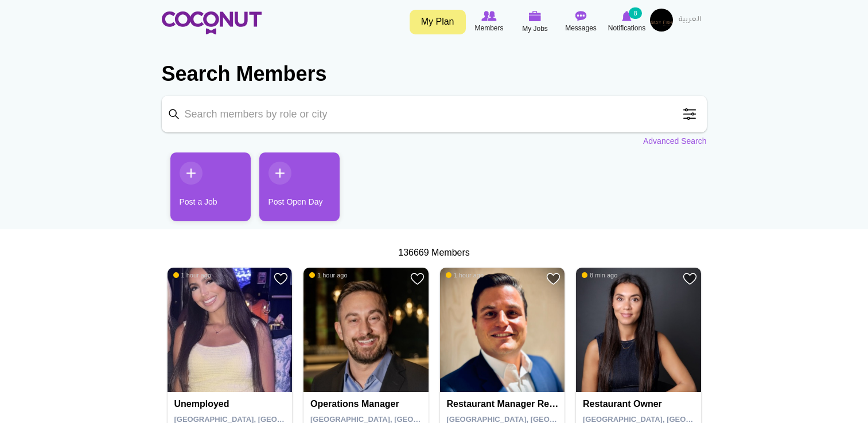 The image size is (868, 423). What do you see at coordinates (581, 22) in the screenshot?
I see `a: Messages Messages` at bounding box center [581, 22].